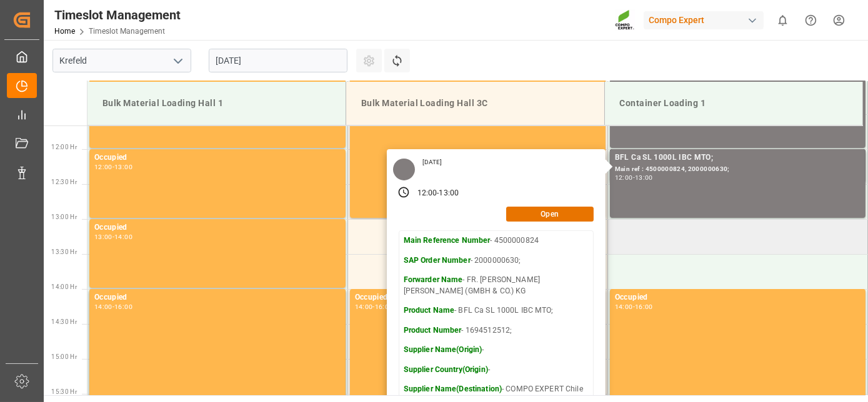  What do you see at coordinates (737, 158) in the screenshot?
I see `div: BFL Ca SL 1000L IBC MTO;` at bounding box center [737, 158].